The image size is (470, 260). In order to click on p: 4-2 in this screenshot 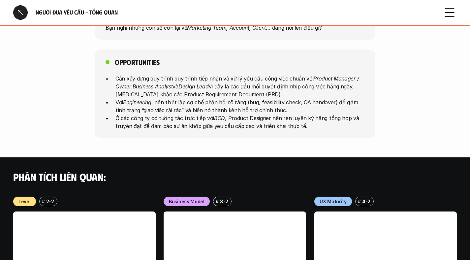, I will do `click(366, 201)`.